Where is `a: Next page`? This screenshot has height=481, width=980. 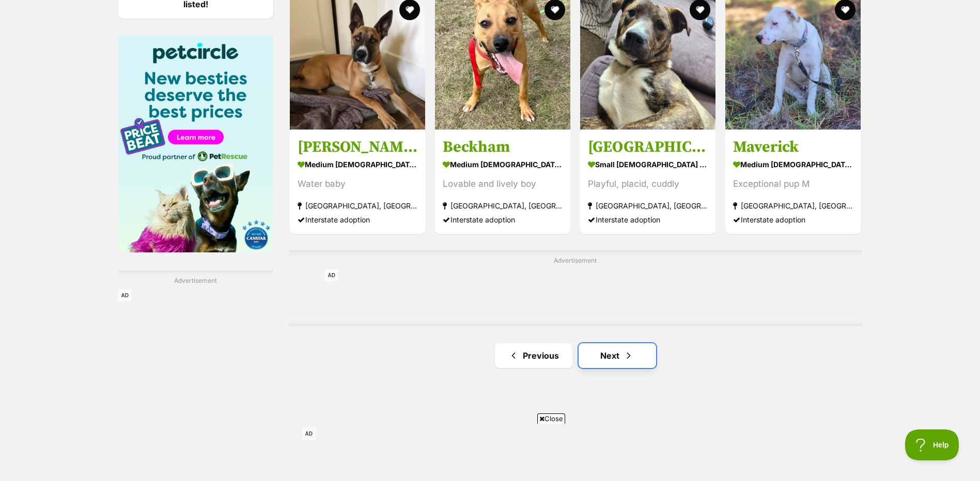 a: Next page is located at coordinates (617, 356).